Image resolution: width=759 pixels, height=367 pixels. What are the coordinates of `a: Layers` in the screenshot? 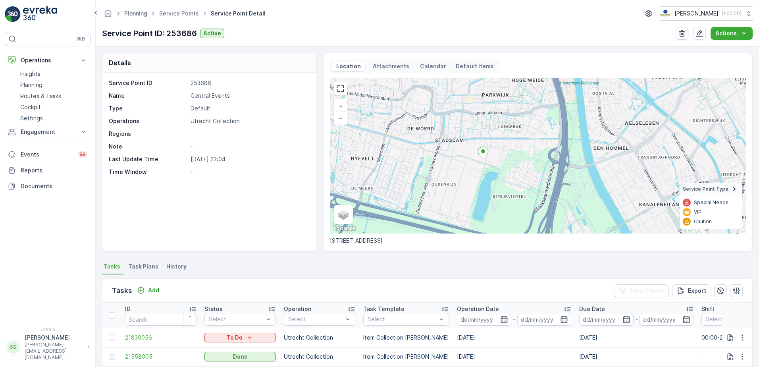 It's located at (343, 214).